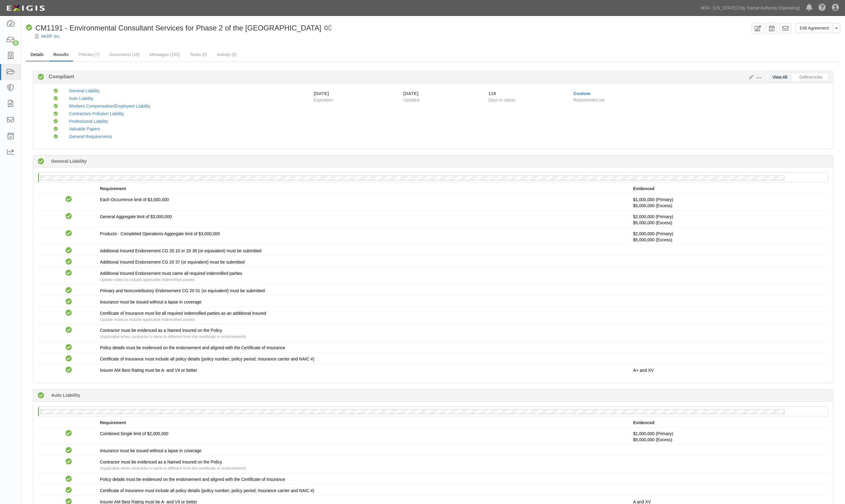 Image resolution: width=845 pixels, height=504 pixels. I want to click on b: General Liability, so click(69, 161).